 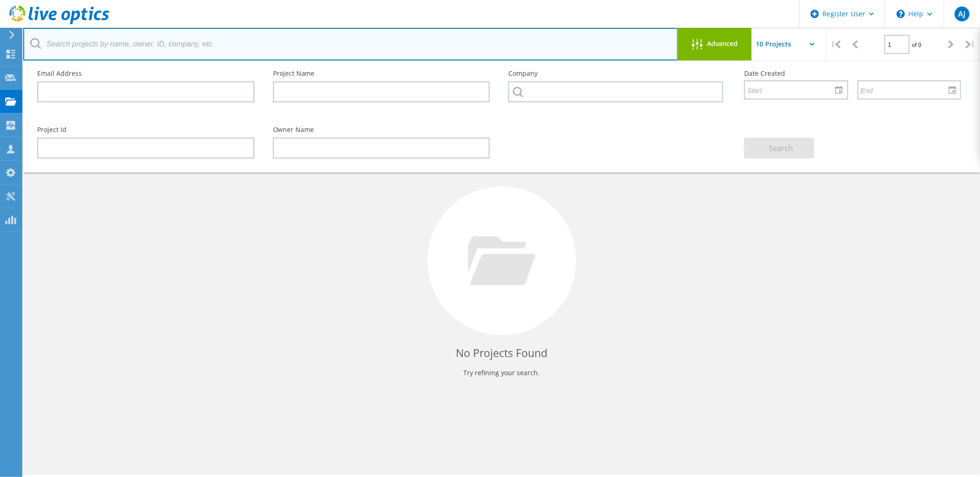 What do you see at coordinates (351, 44) in the screenshot?
I see `input: Search projects by name, owner, ID, company, etc` at bounding box center [351, 44].